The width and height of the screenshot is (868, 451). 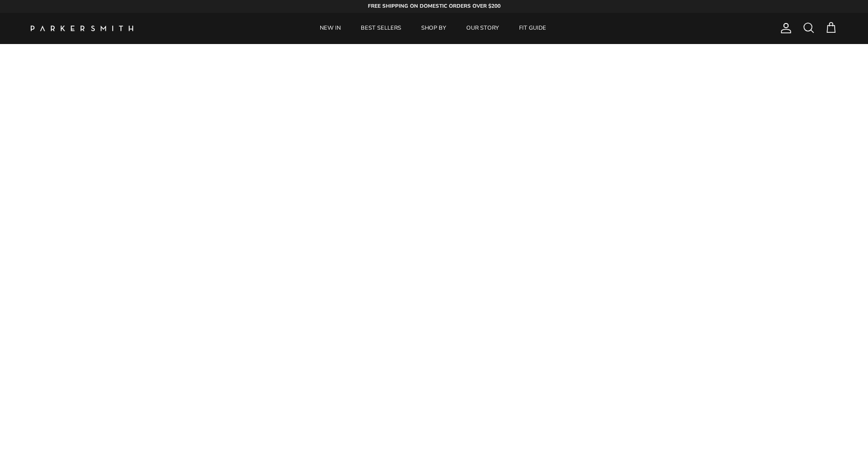 What do you see at coordinates (434, 28) in the screenshot?
I see `a: SHOP BY` at bounding box center [434, 28].